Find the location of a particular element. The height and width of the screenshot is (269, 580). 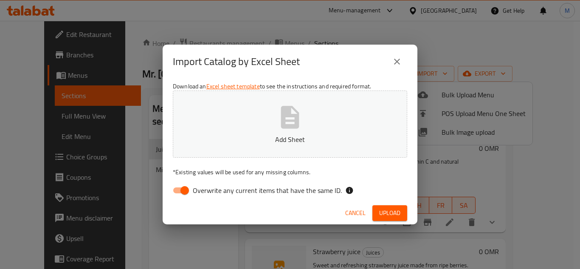

a: Excel sheet template is located at coordinates (233, 86).